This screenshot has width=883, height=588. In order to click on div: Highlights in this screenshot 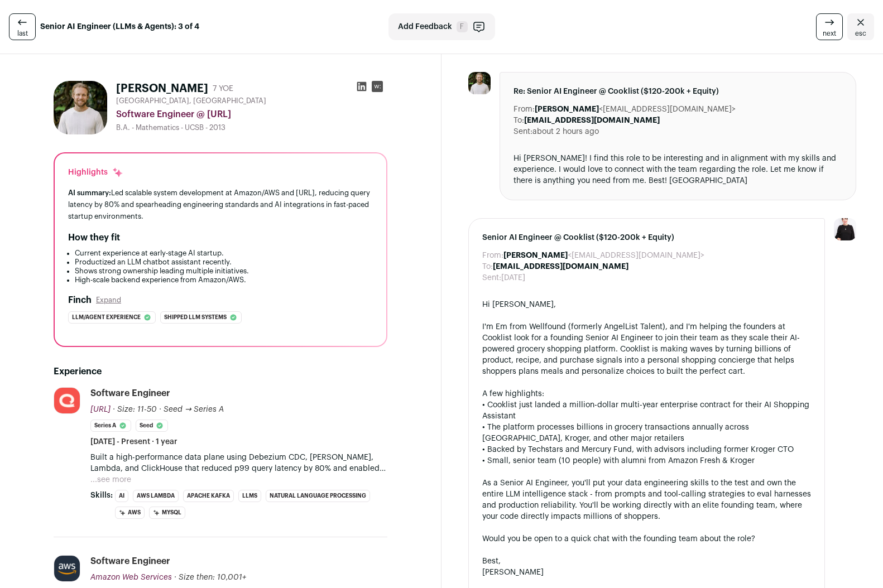, I will do `click(95, 172)`.